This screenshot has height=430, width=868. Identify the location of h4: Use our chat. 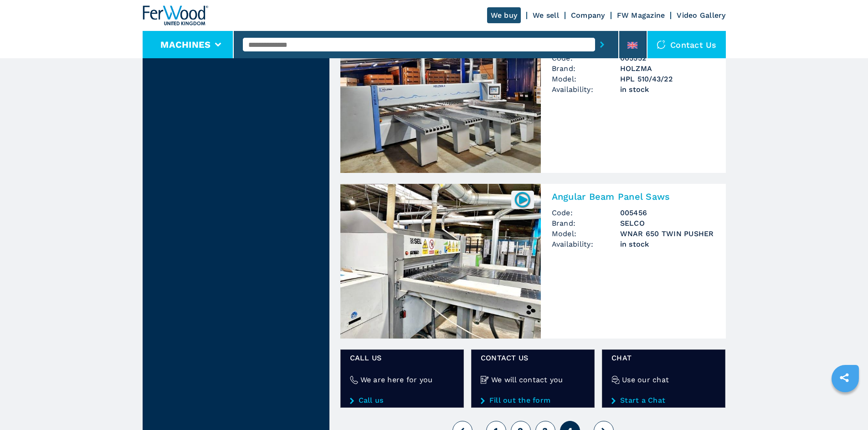
(645, 379).